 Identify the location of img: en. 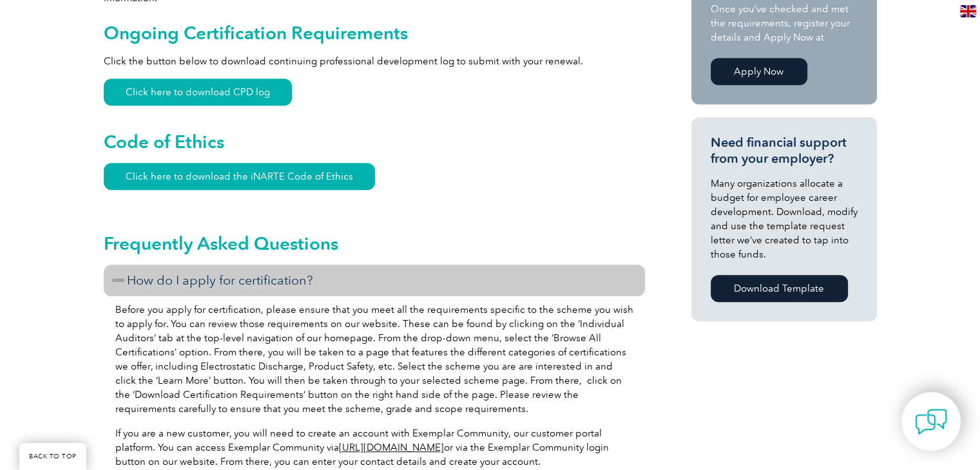
(968, 11).